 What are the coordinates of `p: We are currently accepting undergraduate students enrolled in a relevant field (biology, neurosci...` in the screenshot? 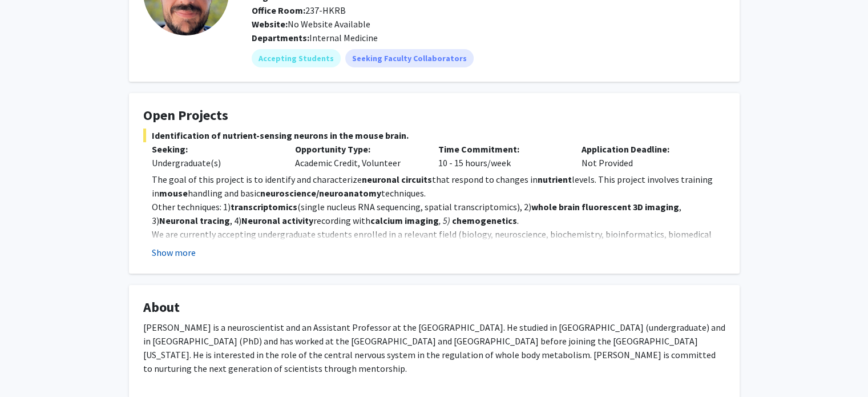 It's located at (438, 241).